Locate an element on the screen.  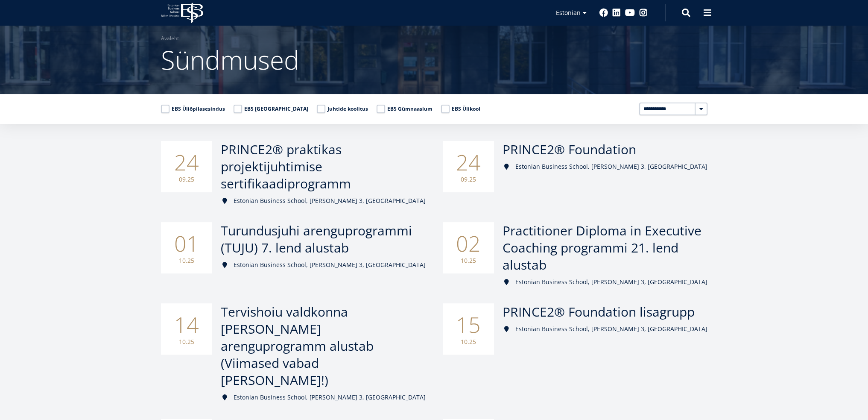
a: Youtube is located at coordinates (630, 13).